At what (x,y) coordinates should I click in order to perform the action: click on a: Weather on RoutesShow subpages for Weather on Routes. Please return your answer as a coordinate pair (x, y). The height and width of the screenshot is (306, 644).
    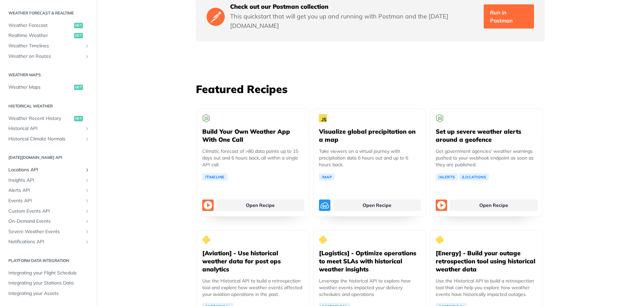
    Looking at the image, I should click on (48, 57).